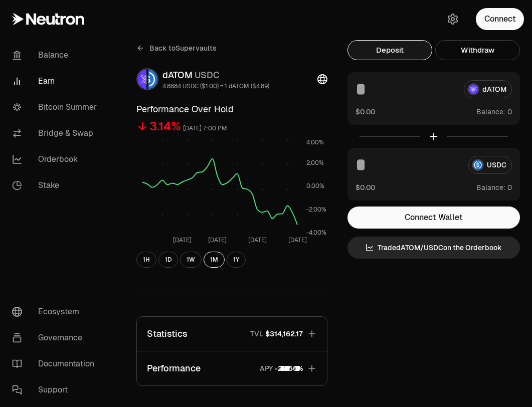 The width and height of the screenshot is (532, 407). I want to click on a: Ecosystem, so click(56, 312).